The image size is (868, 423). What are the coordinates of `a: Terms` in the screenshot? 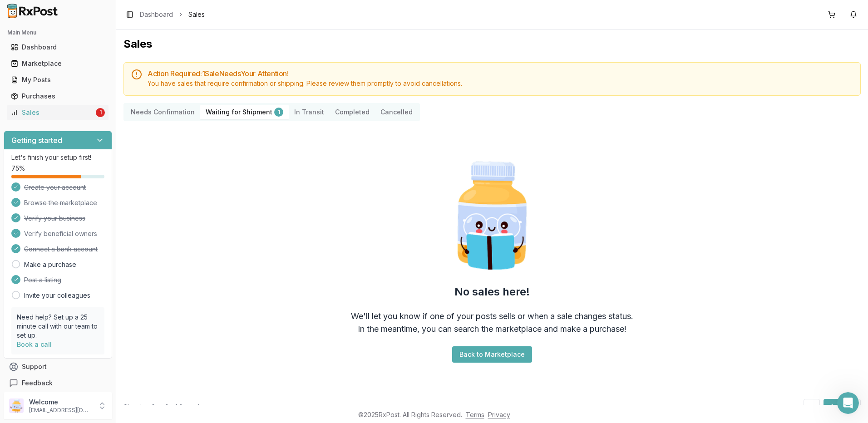 It's located at (475, 414).